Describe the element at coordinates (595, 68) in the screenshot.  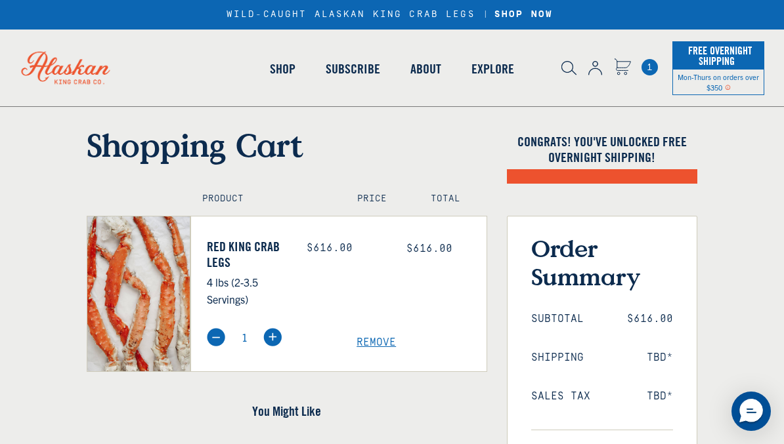
I see `img: account` at that location.